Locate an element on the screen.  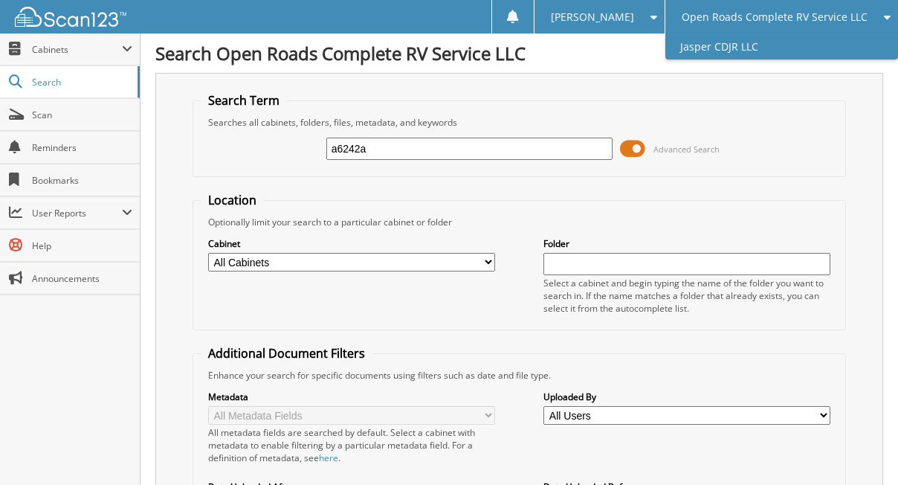
legend: Location is located at coordinates (232, 200).